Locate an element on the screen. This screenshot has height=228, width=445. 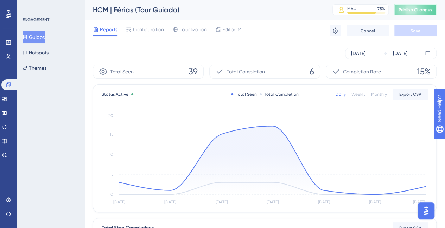
div: Total Seen is located at coordinates (244, 95).